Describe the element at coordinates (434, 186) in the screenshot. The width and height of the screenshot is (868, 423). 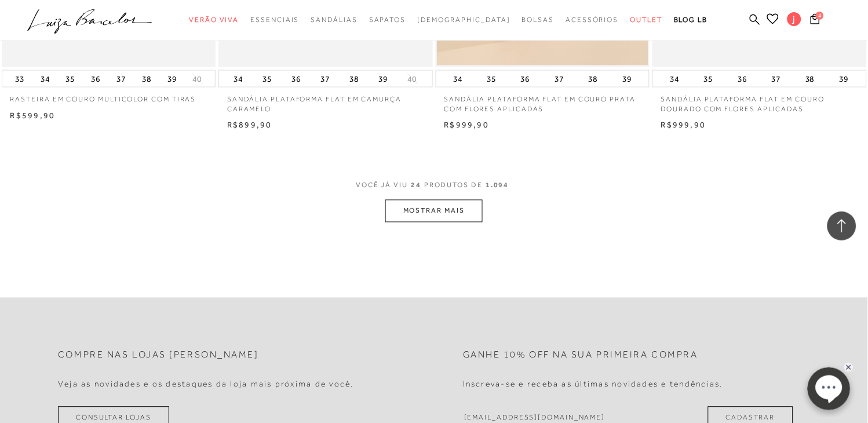
I see `span: VOCÊ JÁ VIU PRODUTOS DE` at that location.